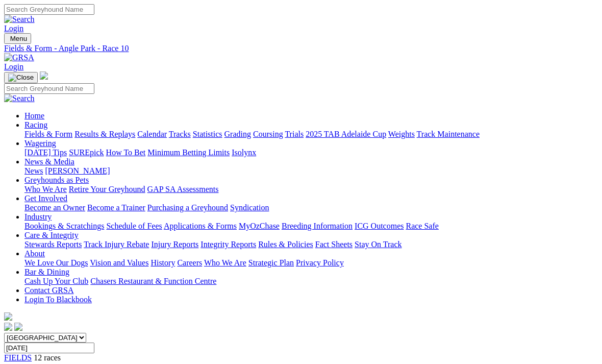 The image size is (602, 364). Describe the element at coordinates (268, 134) in the screenshot. I see `a: Coursing` at that location.